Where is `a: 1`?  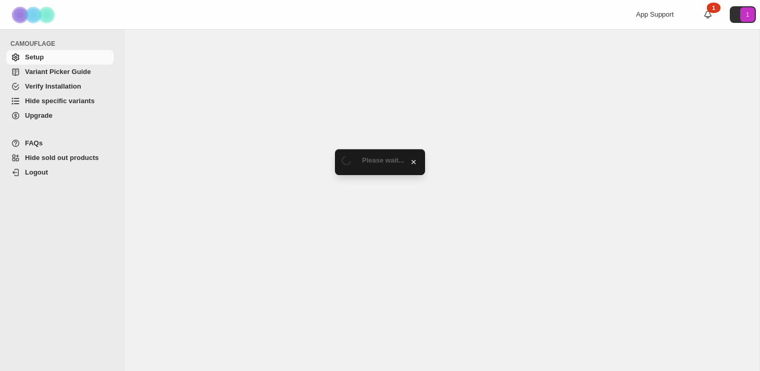 a: 1 is located at coordinates (708, 15).